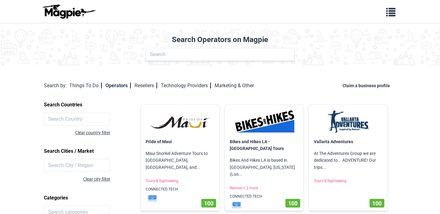 The width and height of the screenshot is (440, 214). Describe the element at coordinates (77, 133) in the screenshot. I see `div: Clear country filter` at that location.